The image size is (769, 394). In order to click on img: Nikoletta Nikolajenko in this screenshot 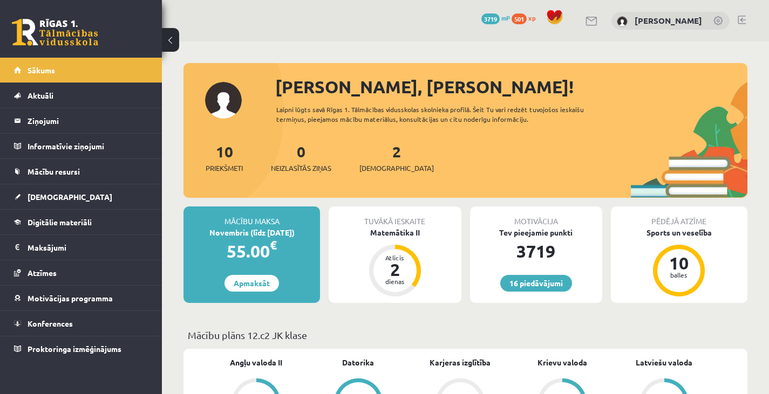, I will do `click(622, 22)`.